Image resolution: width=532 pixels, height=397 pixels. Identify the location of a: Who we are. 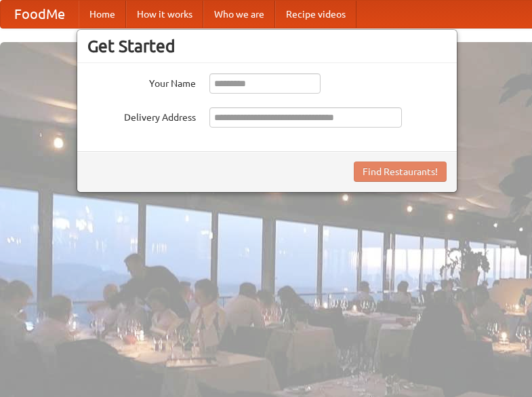
(239, 14).